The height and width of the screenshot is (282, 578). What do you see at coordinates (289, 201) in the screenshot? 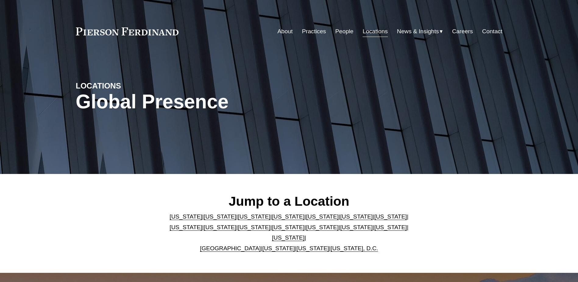
I see `h2: Jump to a Location` at bounding box center [289, 201].